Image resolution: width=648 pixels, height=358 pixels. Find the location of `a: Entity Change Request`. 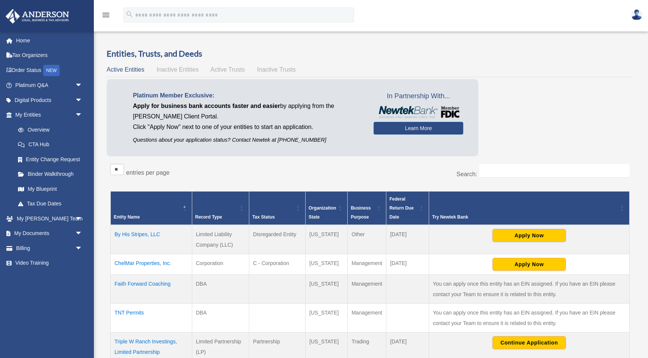

a: Entity Change Request is located at coordinates (50, 159).